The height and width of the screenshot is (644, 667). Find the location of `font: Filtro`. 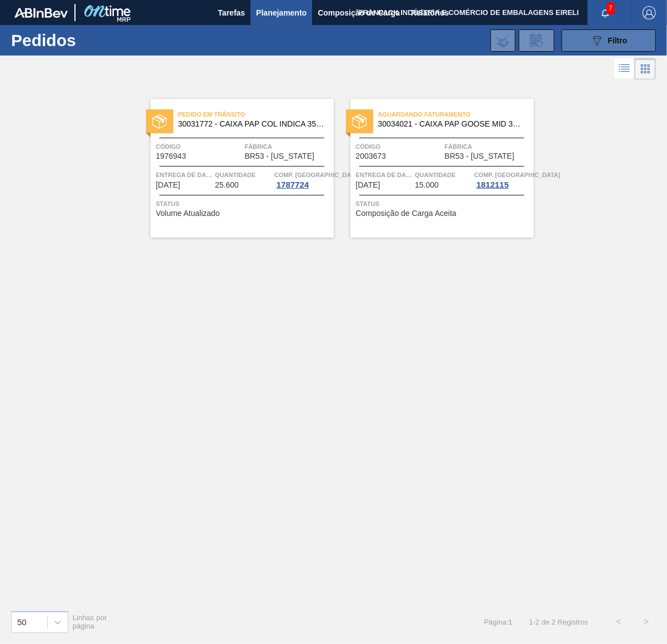

font: Filtro is located at coordinates (618, 40).